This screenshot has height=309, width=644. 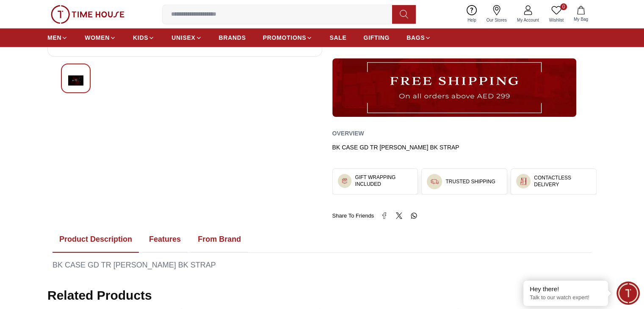 What do you see at coordinates (219, 240) in the screenshot?
I see `button: From Brand` at bounding box center [219, 240].